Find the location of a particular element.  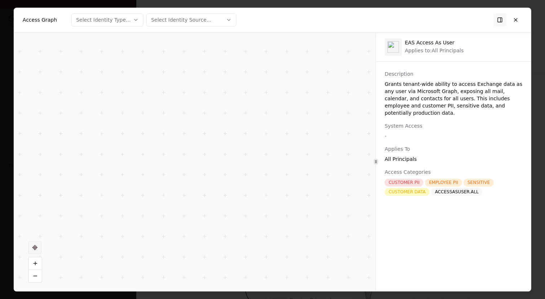

div: System Access is located at coordinates (453, 126).